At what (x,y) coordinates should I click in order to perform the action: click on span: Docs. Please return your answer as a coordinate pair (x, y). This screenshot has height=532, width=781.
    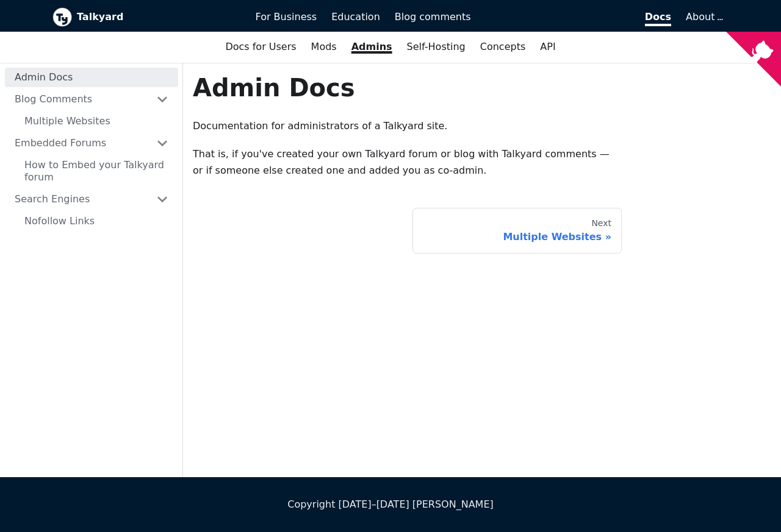
    Looking at the image, I should click on (658, 18).